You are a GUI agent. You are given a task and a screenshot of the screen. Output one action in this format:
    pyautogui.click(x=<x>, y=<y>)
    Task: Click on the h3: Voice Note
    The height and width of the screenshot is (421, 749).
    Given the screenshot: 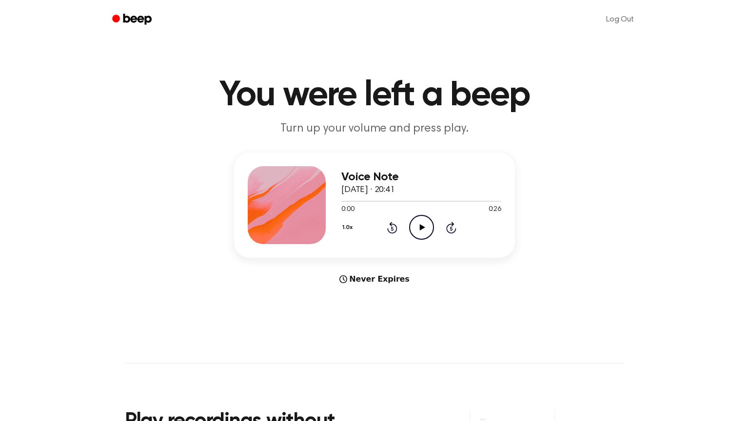 What is the action you would take?
    pyautogui.click(x=421, y=177)
    